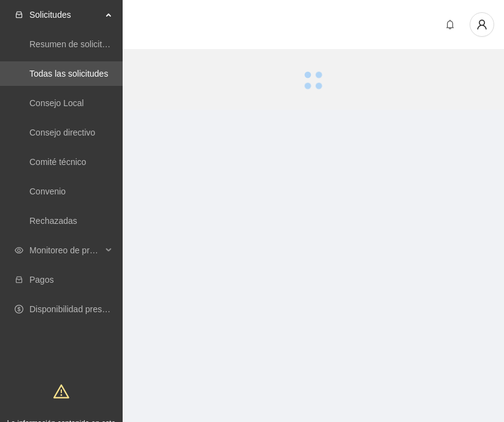 This screenshot has height=422, width=504. I want to click on span: inbox, so click(19, 14).